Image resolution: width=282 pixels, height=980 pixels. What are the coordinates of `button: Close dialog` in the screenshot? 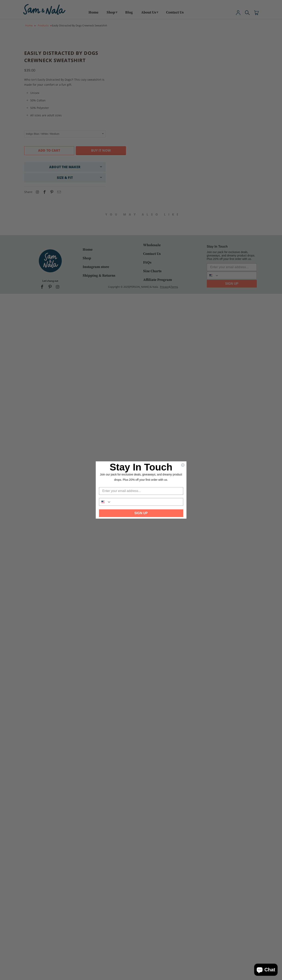 It's located at (183, 465).